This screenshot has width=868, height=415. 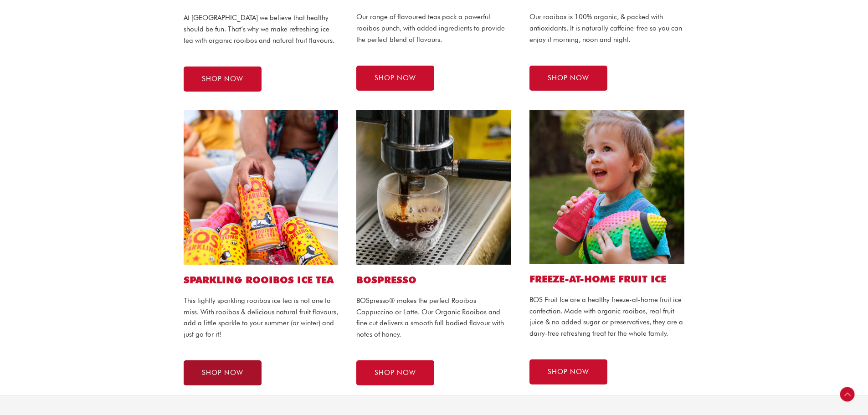 I want to click on p: Our rooibos is 100% organic, & packed with antioxidants. It is naturally caffeine-free so you can..., so click(x=607, y=28).